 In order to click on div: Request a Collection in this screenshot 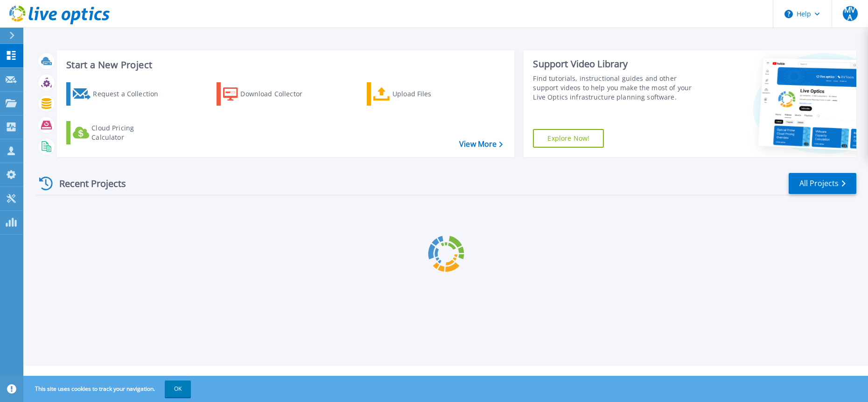, I will do `click(130, 94)`.